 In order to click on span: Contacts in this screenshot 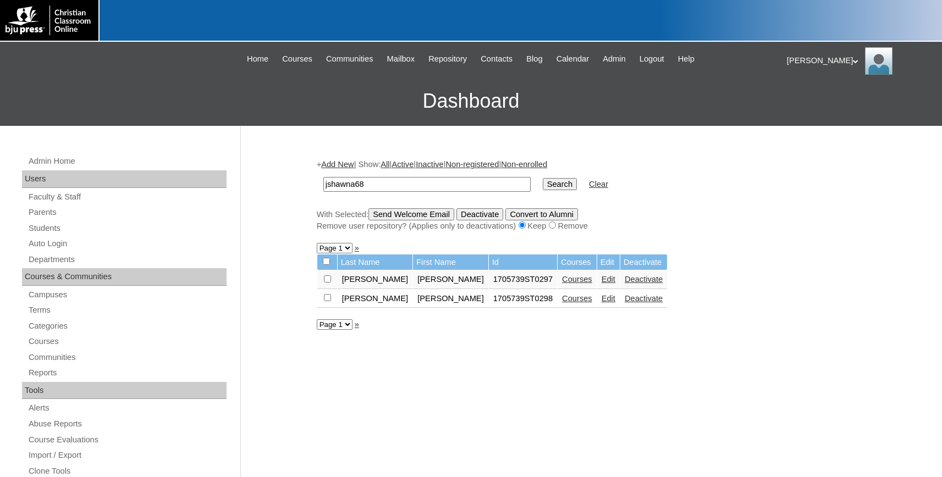, I will do `click(497, 59)`.